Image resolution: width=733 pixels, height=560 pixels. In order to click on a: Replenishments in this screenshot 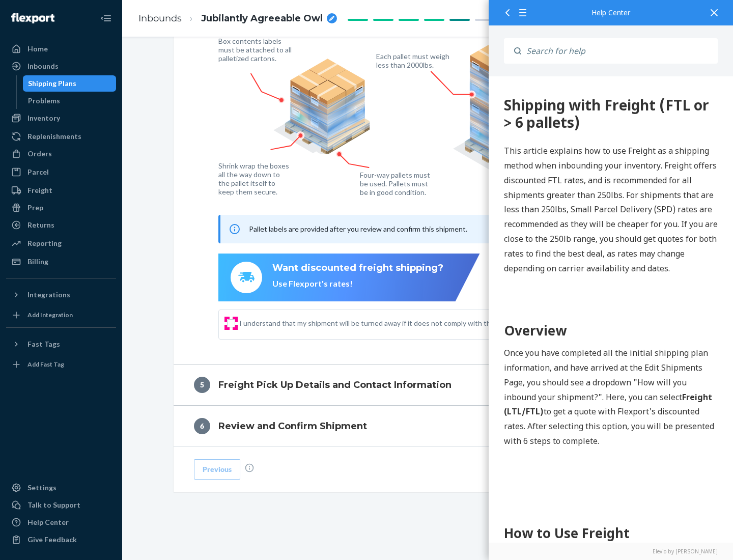, I will do `click(61, 137)`.